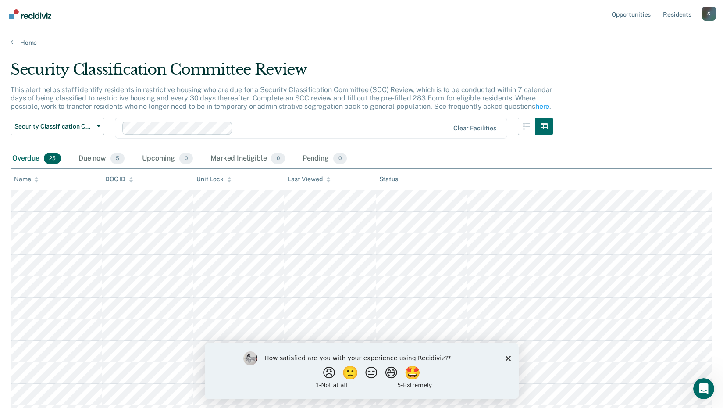 The height and width of the screenshot is (408, 723). What do you see at coordinates (167, 30) in the screenshot?
I see `button: 3` at bounding box center [167, 30].